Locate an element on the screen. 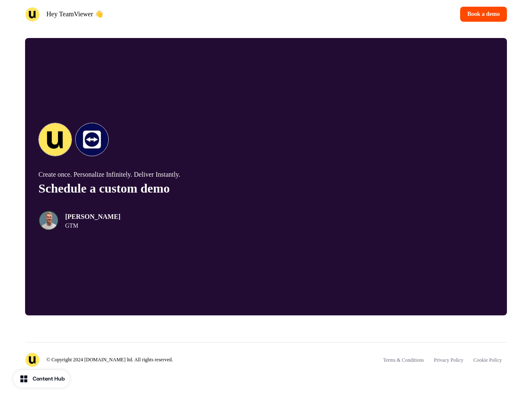 This screenshot has height=401, width=532. a: Privacy Policy is located at coordinates (448, 360).